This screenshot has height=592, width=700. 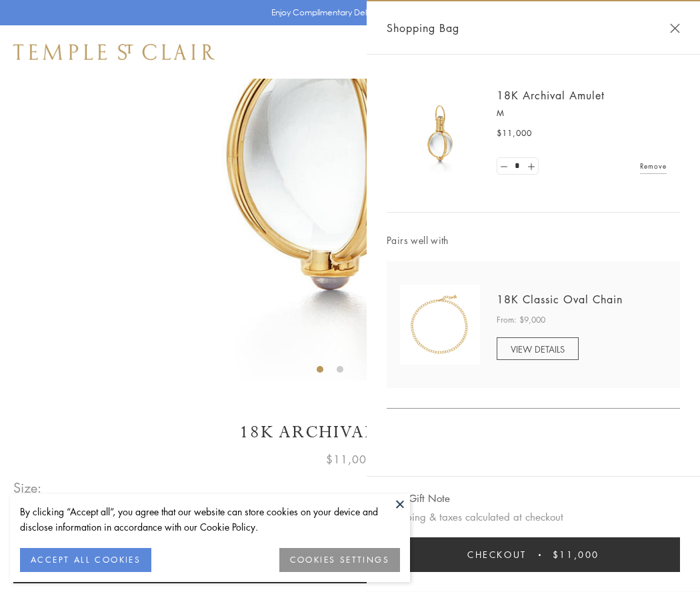 What do you see at coordinates (653, 166) in the screenshot?
I see `a: Remove` at bounding box center [653, 166].